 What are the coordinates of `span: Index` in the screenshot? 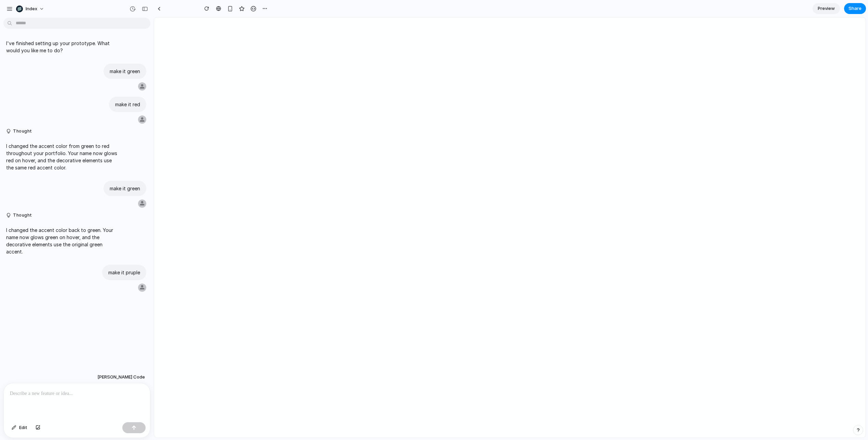 It's located at (32, 9).